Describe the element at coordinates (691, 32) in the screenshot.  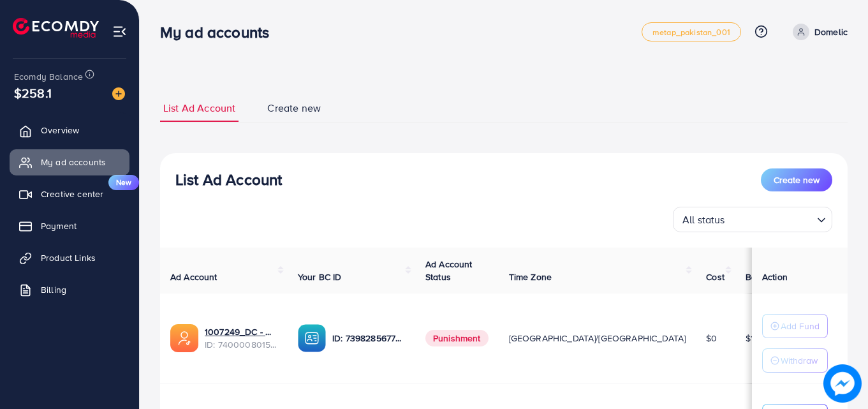
I see `span: metap_pakistan_001` at that location.